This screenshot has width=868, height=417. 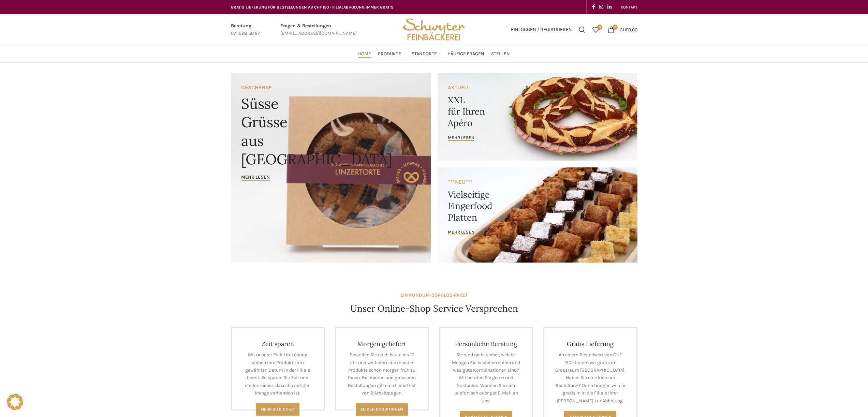 What do you see at coordinates (424, 54) in the screenshot?
I see `span: Standorte` at bounding box center [424, 54].